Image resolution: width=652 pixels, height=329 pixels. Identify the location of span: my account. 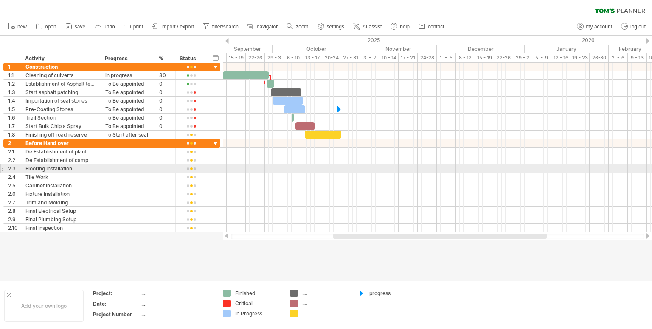
(599, 27).